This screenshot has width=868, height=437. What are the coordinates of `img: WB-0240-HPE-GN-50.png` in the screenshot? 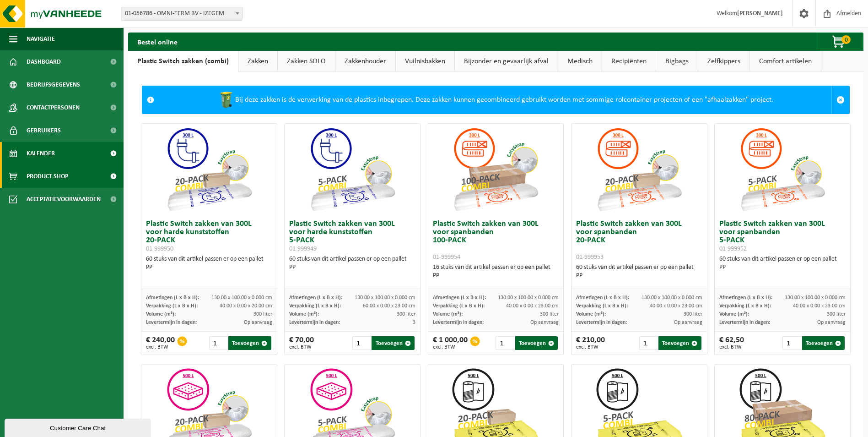 It's located at (226, 100).